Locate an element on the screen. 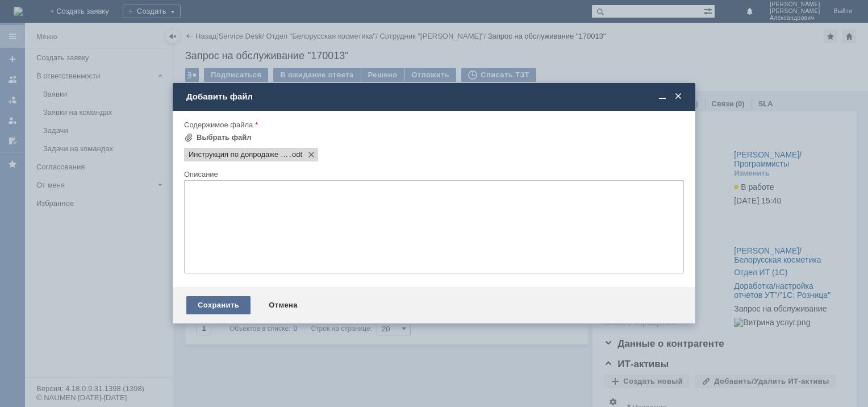 Image resolution: width=868 pixels, height=407 pixels. span: Свернуть (Ctrl + M) is located at coordinates (663, 97).